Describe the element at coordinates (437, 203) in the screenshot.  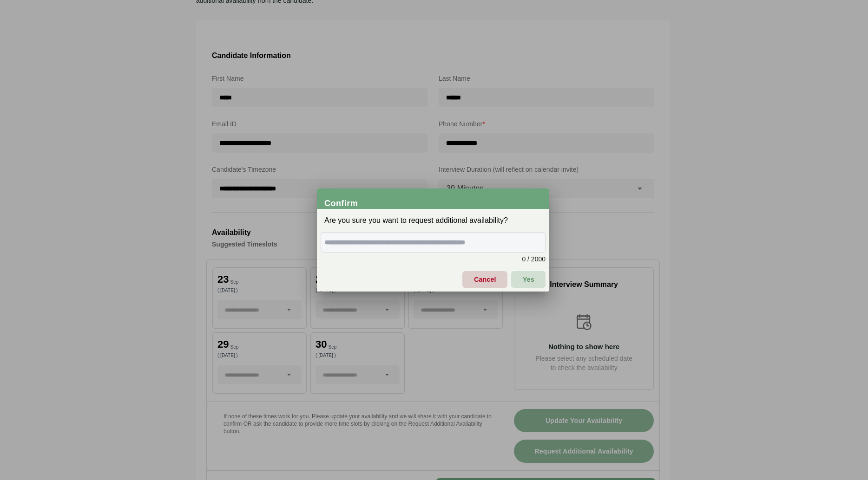
I see `div: Confirm` at that location.